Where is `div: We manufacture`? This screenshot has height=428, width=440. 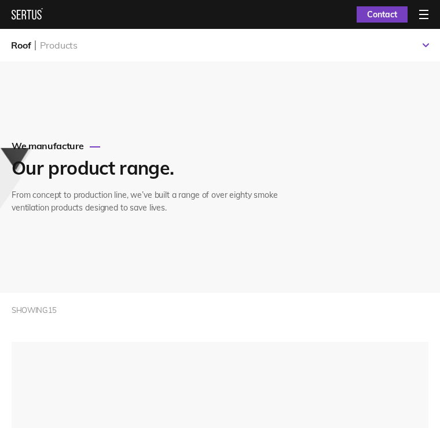 div: We manufacture is located at coordinates (157, 146).